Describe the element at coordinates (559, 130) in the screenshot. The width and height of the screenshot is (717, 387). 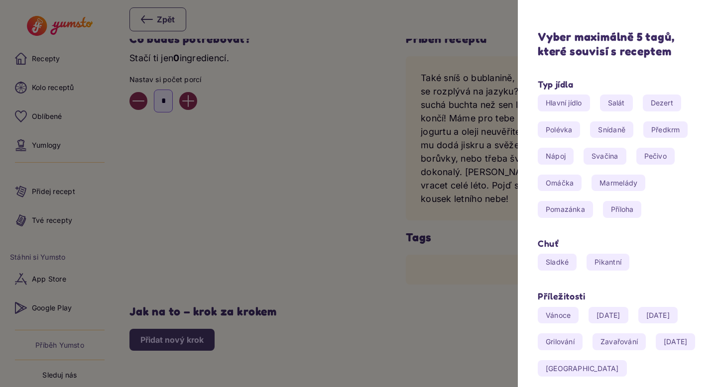
I see `span: Polévka` at that location.